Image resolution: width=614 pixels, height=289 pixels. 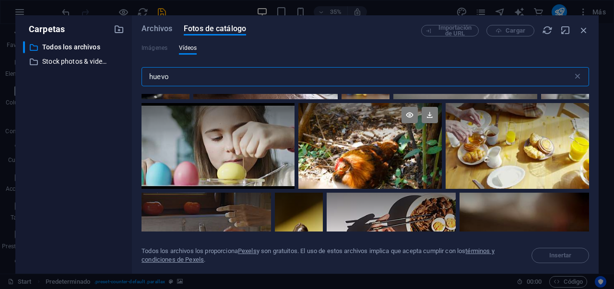 What do you see at coordinates (566, 30) in the screenshot?
I see `i: Minimizar` at bounding box center [566, 30].